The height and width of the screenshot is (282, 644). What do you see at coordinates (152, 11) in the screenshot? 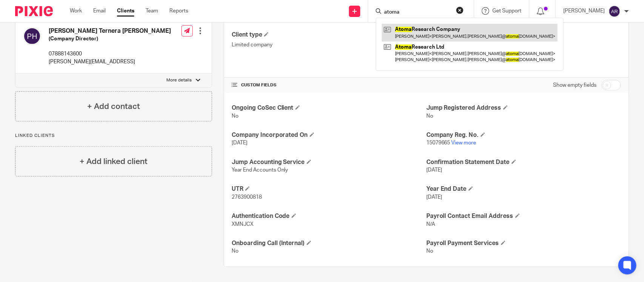
I see `a: Team` at bounding box center [152, 11].